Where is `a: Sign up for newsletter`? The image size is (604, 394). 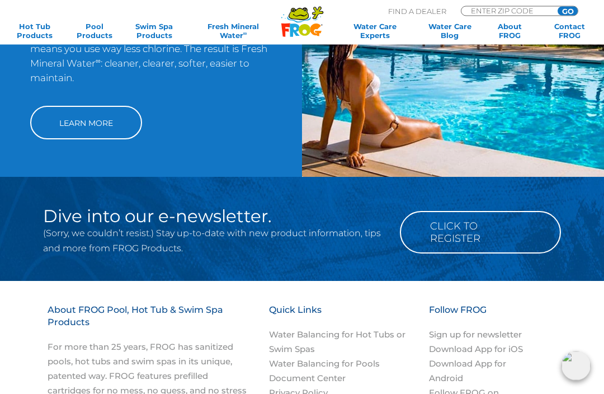 a: Sign up for newsletter is located at coordinates (475, 334).